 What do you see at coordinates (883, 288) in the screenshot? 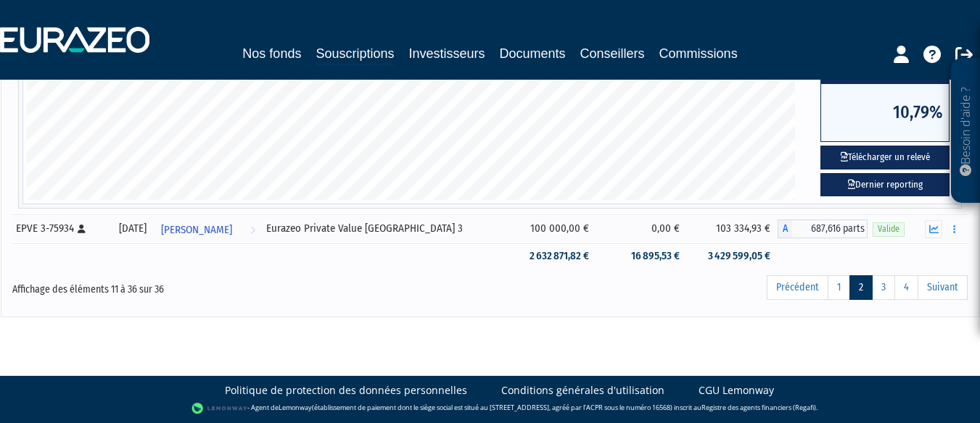
I see `a: 3` at bounding box center [883, 288].